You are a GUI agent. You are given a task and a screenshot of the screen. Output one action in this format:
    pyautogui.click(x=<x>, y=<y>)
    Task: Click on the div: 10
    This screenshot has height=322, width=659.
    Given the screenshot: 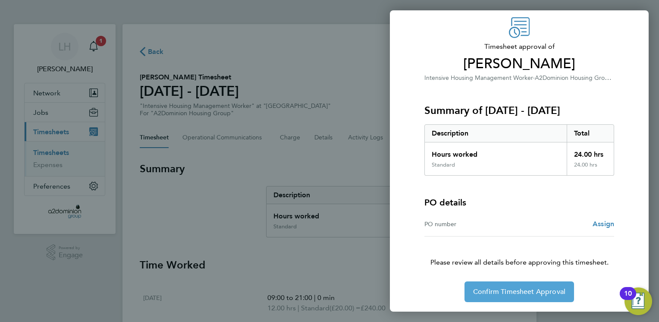 What is the action you would take?
    pyautogui.click(x=628, y=299)
    